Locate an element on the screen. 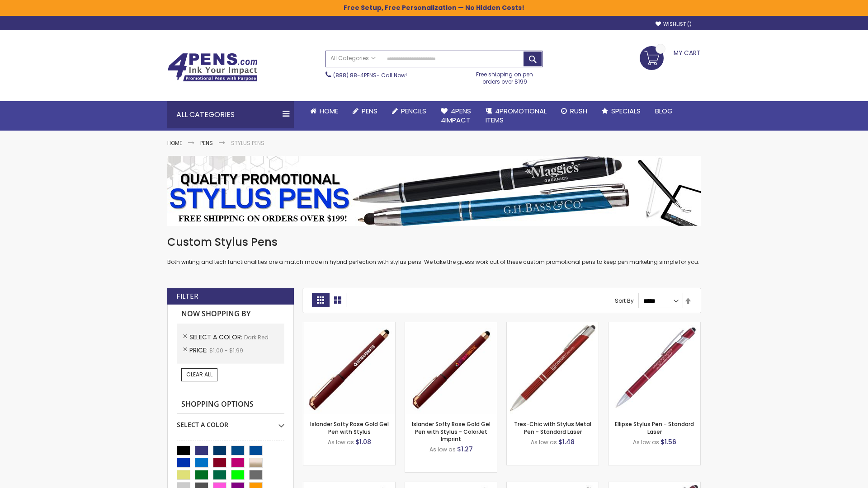  label: Sort By is located at coordinates (625, 300).